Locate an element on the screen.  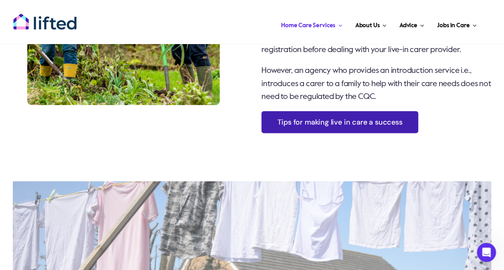
a: Home Care Services is located at coordinates (311, 24).